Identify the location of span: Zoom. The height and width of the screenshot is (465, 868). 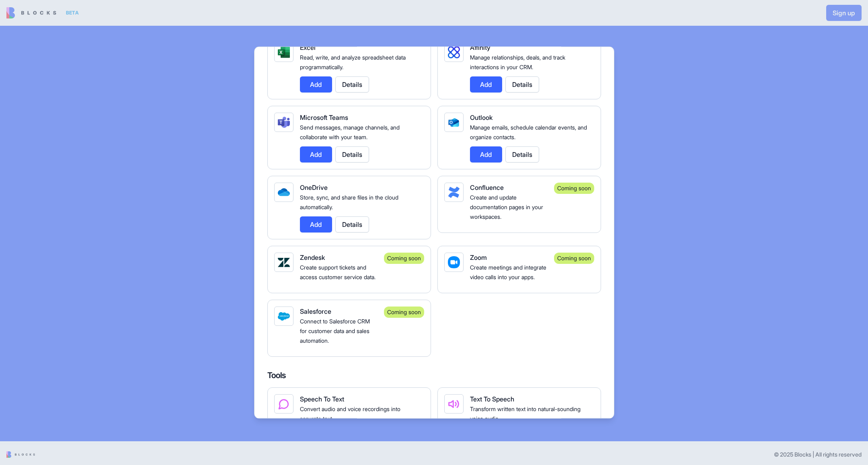
(479, 257).